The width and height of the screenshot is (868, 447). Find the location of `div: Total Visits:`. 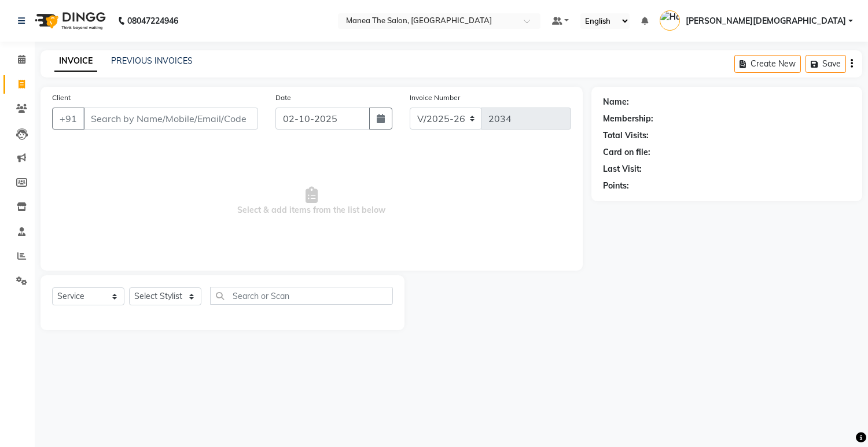

div: Total Visits: is located at coordinates (626, 135).